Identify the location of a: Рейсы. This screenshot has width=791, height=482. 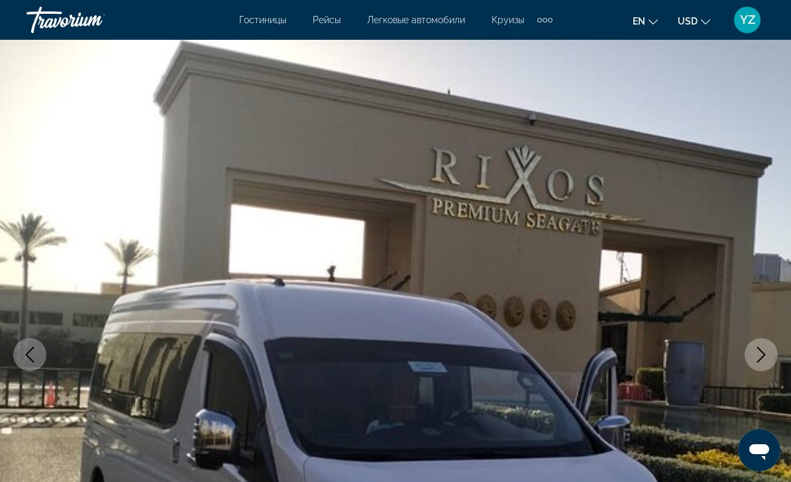
(327, 20).